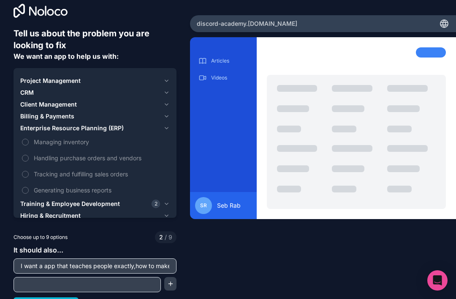 The image size is (456, 299). I want to click on button: Client Management, so click(95, 104).